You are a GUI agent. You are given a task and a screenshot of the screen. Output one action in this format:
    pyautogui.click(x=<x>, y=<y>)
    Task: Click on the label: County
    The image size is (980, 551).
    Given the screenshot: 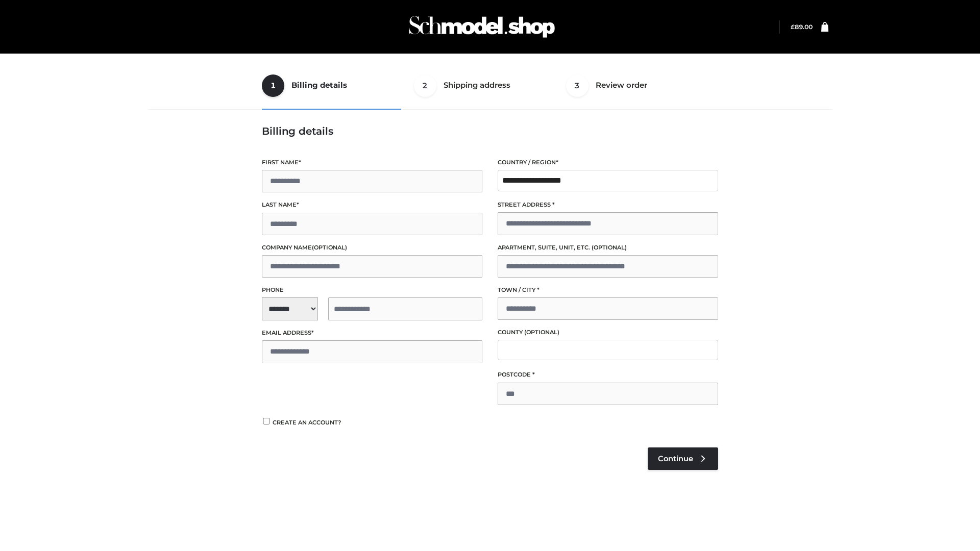 What is the action you would take?
    pyautogui.click(x=608, y=332)
    